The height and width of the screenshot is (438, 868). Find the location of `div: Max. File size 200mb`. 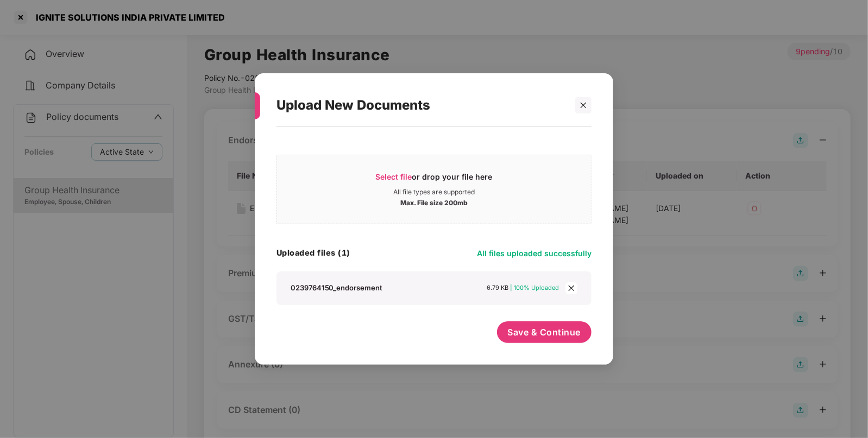

div: Max. File size 200mb is located at coordinates (434, 202).